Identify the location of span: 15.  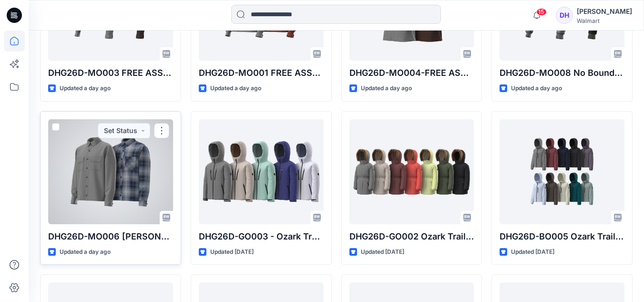
(541, 12).